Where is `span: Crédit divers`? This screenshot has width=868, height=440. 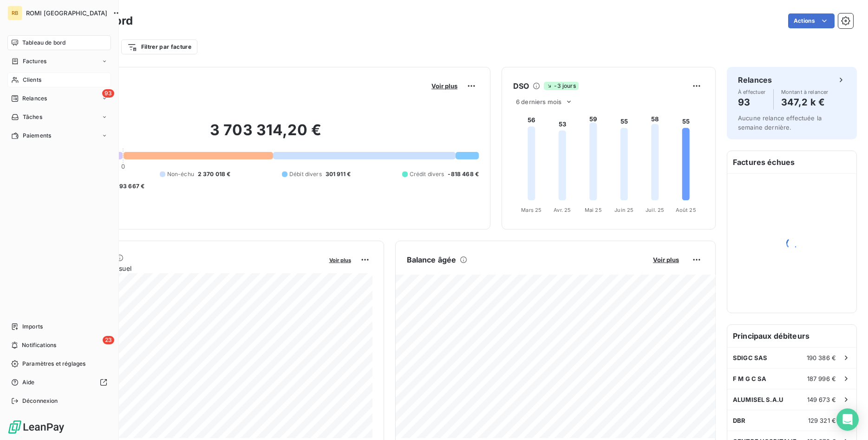 span: Crédit divers is located at coordinates (427, 174).